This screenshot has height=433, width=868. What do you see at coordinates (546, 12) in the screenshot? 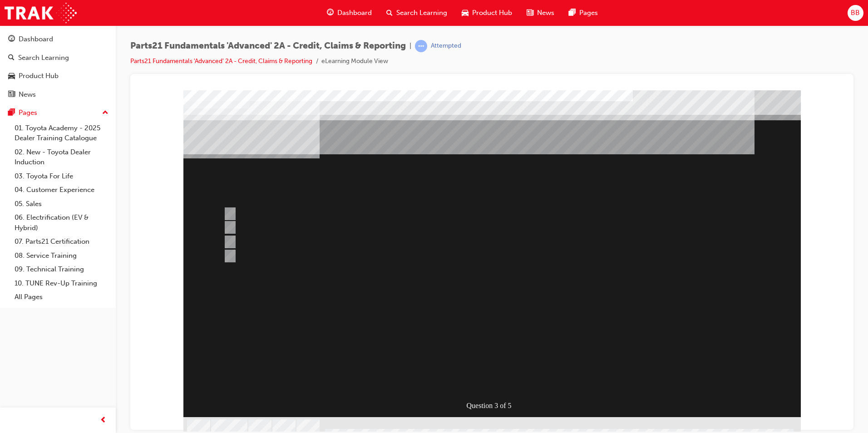
I see `span: News` at bounding box center [546, 12].